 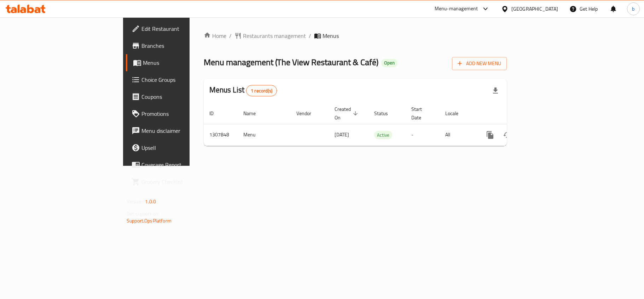 I want to click on span: b, so click(x=633, y=9).